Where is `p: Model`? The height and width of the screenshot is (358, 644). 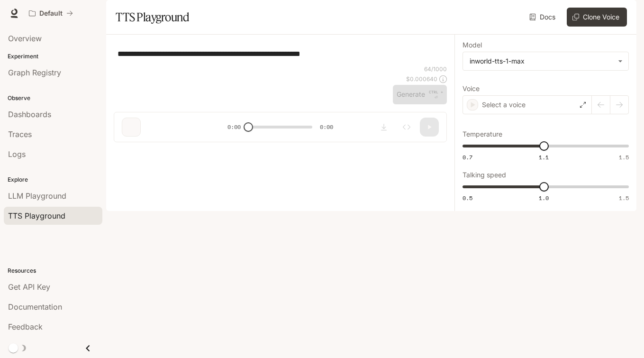
p: Model is located at coordinates (472, 45).